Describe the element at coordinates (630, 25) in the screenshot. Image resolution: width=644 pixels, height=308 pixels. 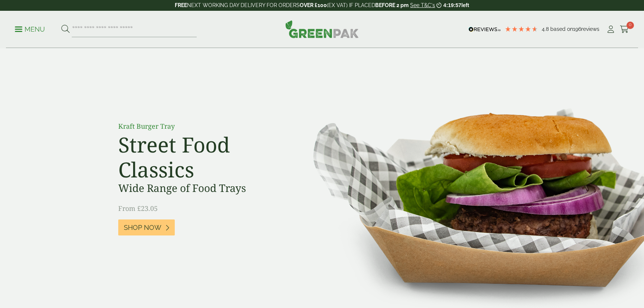
I see `span: 0` at that location.